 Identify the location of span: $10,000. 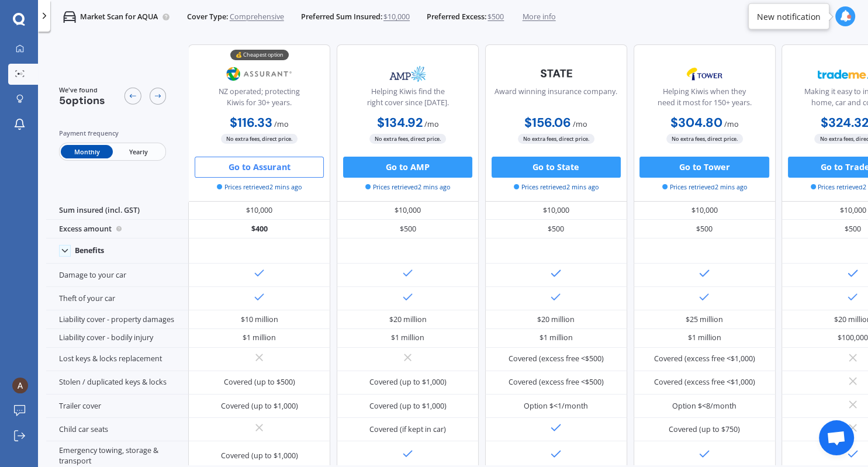
(397, 17).